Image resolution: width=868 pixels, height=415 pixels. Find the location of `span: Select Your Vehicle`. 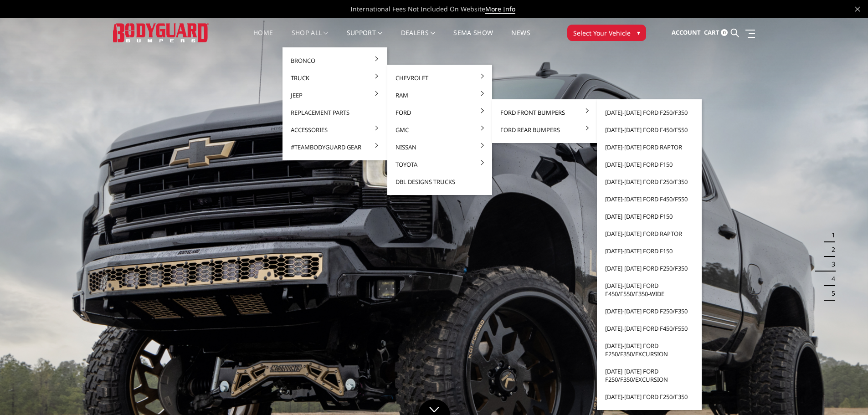

span: Select Your Vehicle is located at coordinates (602, 33).